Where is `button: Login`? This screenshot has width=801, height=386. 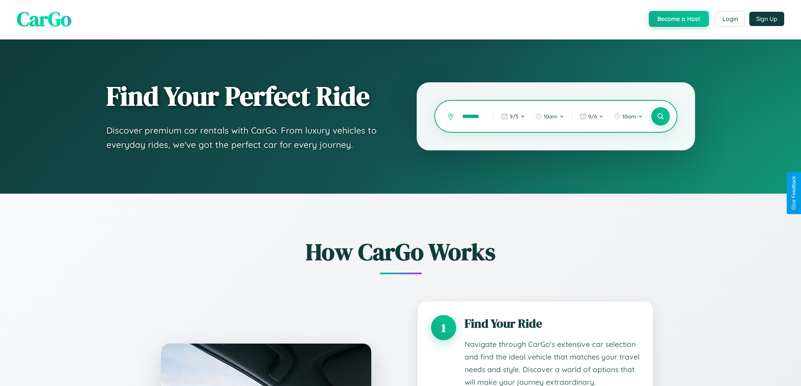 button: Login is located at coordinates (730, 19).